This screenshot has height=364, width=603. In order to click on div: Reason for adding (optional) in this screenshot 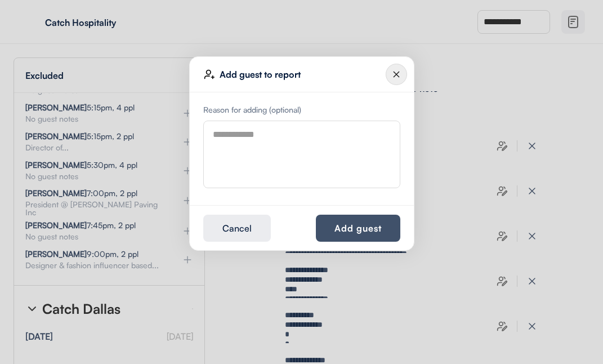, I will do `click(302, 110)`.